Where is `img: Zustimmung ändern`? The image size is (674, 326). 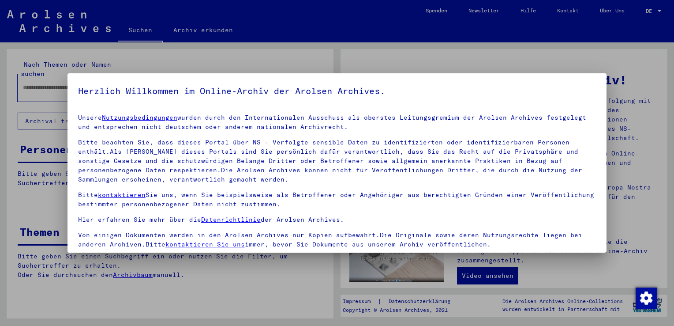 img: Zustimmung ändern is located at coordinates (646, 298).